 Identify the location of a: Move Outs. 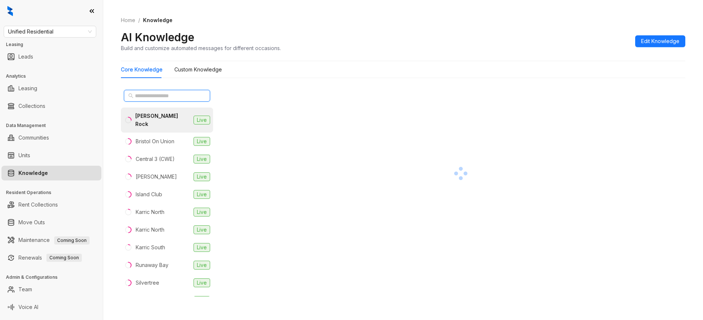
(32, 223).